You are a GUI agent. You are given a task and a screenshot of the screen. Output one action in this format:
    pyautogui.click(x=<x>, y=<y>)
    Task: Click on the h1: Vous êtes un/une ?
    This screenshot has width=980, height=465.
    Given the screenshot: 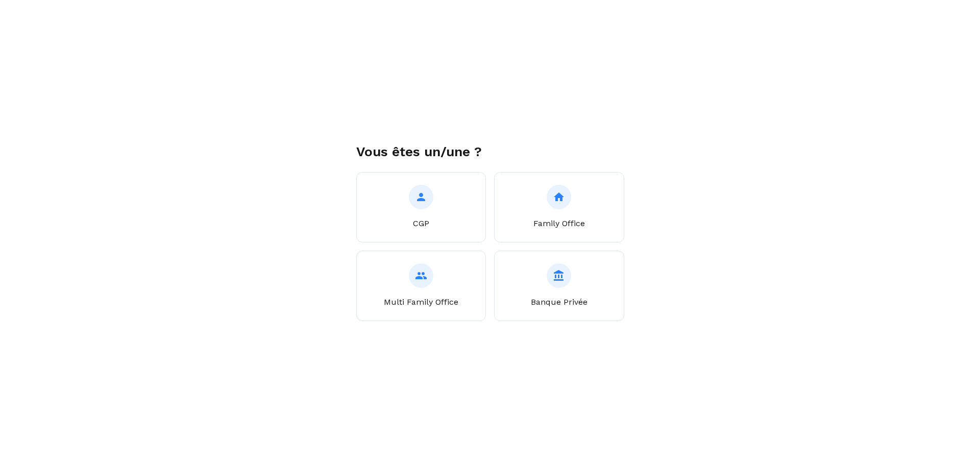 What is the action you would take?
    pyautogui.click(x=490, y=152)
    